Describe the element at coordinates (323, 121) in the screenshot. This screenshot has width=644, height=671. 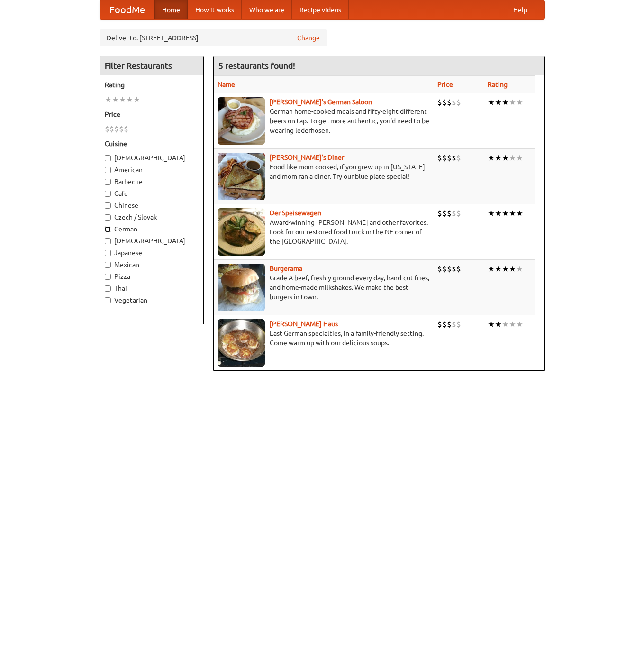
I see `p: German home-cooked meals and fifty-eight different beers on tap. To get more authentic, you'd nee...` at that location.